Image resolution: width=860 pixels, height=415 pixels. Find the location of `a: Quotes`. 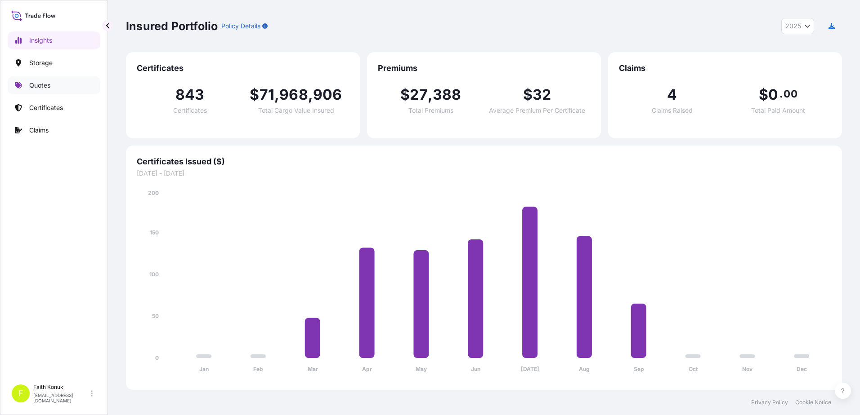

a: Quotes is located at coordinates (54, 85).